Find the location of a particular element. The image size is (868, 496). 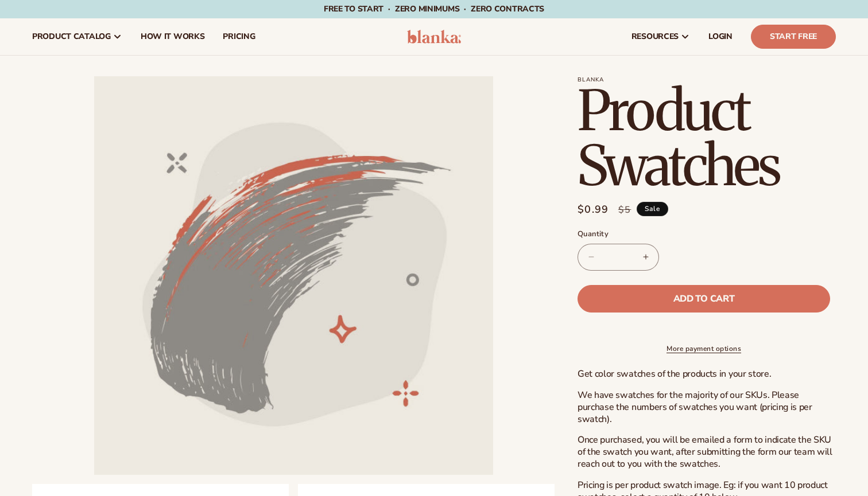

img: logo is located at coordinates (434, 37).